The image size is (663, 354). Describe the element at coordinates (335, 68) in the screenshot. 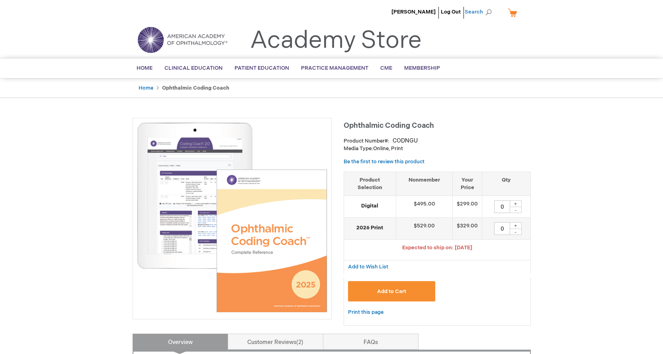

I see `span: Practice Management` at that location.